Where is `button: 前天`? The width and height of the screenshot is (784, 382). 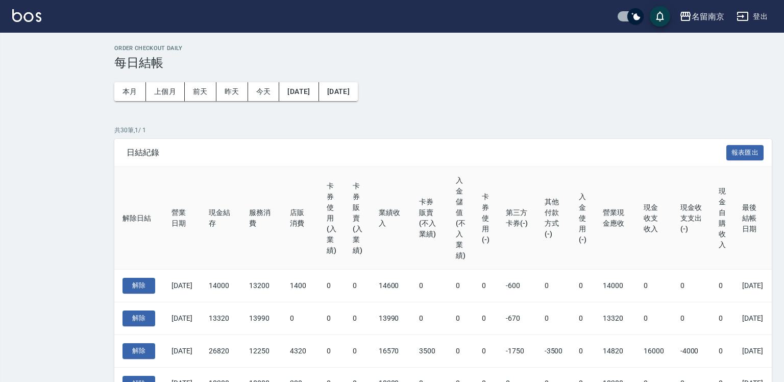 button: 前天 is located at coordinates (200, 91).